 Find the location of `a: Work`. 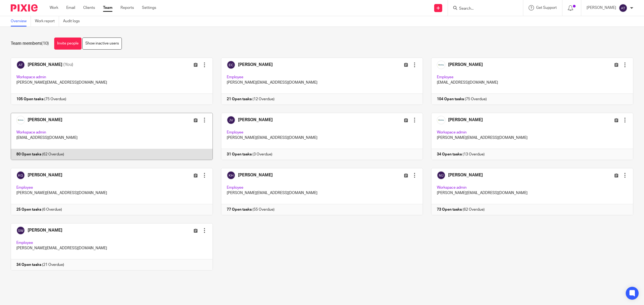

a: Work is located at coordinates (54, 8).